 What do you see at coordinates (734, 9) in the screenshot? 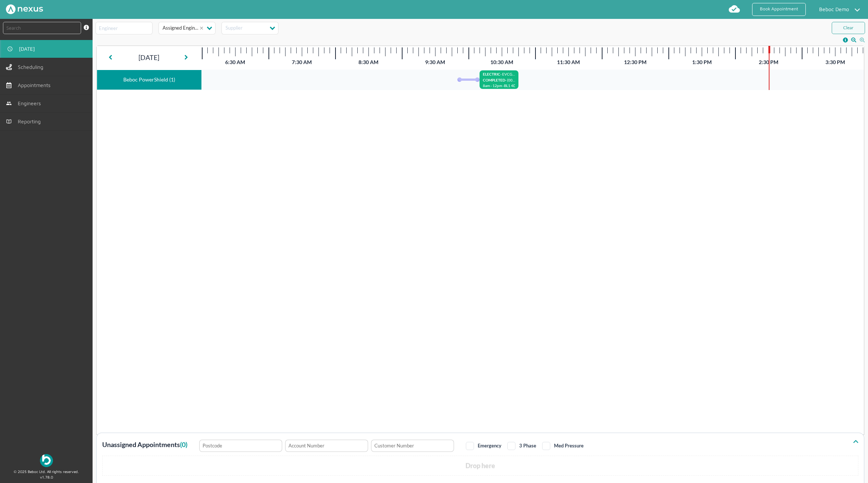
I see `img: md-cloud-done.svg` at bounding box center [734, 9].